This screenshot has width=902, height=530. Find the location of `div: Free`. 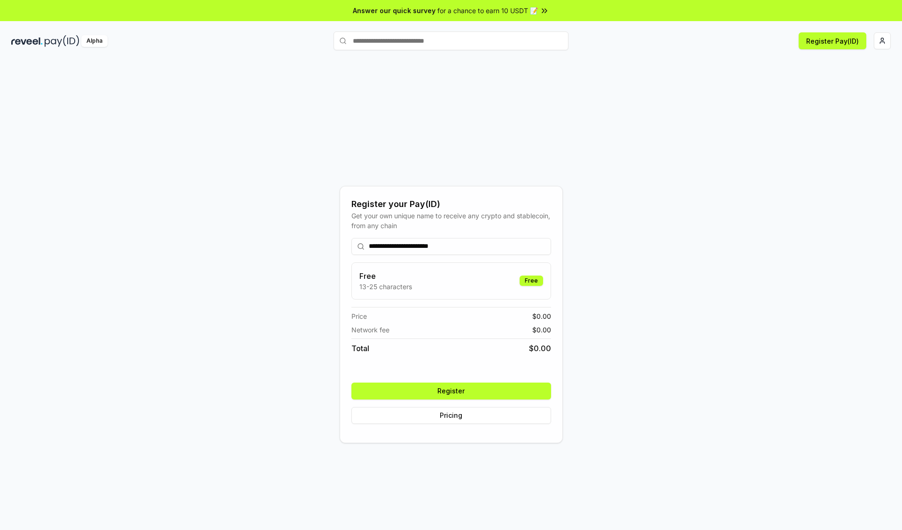

div: Free is located at coordinates (531, 281).